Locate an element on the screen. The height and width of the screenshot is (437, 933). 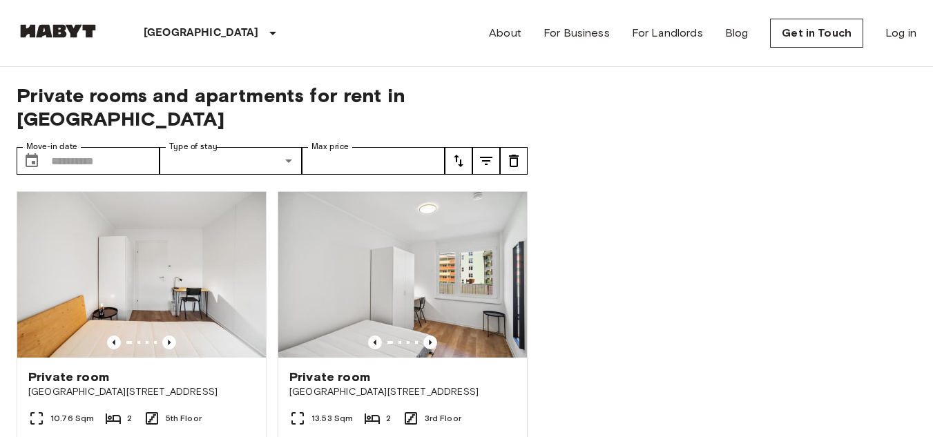
a: For Landlords is located at coordinates (667, 33).